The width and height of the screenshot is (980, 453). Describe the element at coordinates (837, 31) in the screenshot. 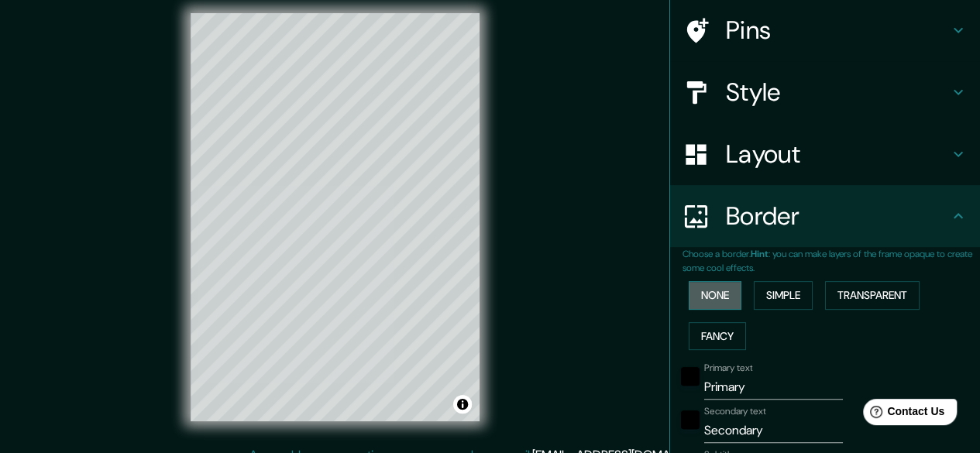

I see `h4: Pins` at that location.